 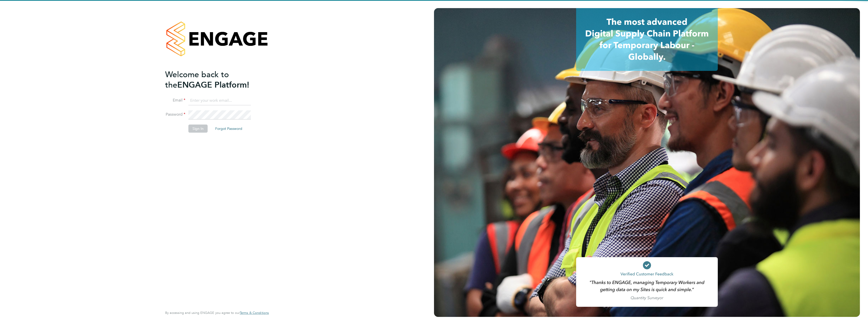 I want to click on button: Sign In, so click(x=198, y=128).